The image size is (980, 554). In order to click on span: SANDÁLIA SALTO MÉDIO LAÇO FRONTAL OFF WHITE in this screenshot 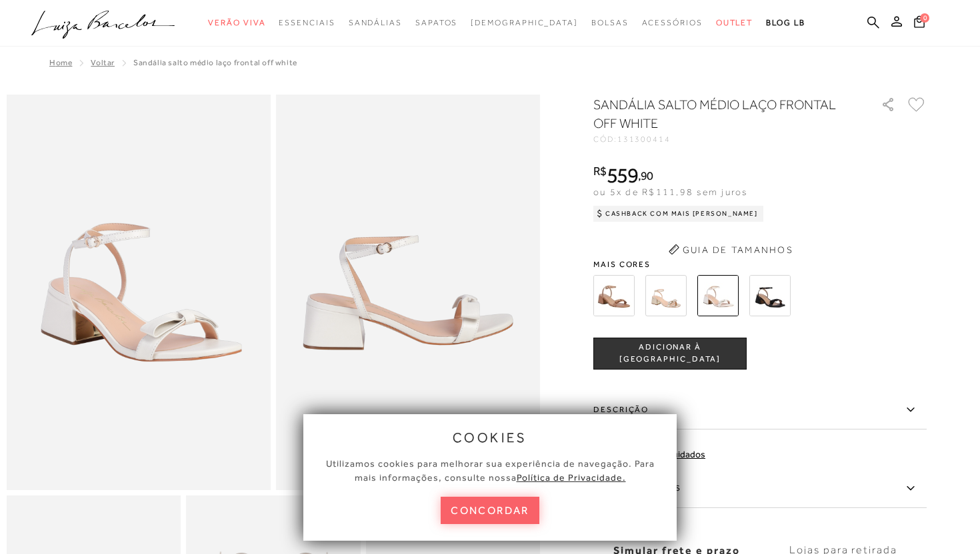, I will do `click(216, 63)`.